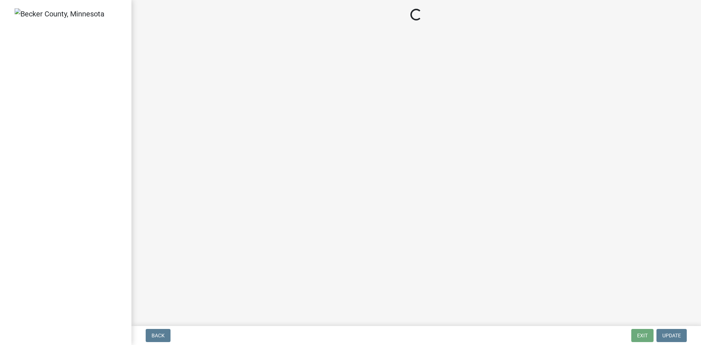 Image resolution: width=701 pixels, height=345 pixels. Describe the element at coordinates (158, 336) in the screenshot. I see `span: Back` at that location.